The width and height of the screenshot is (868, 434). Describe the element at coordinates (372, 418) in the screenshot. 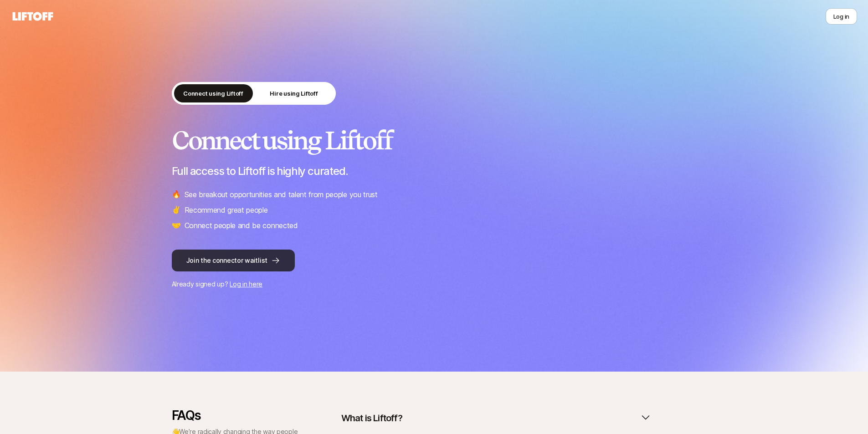

I see `p: What is Liftoff?` at that location.